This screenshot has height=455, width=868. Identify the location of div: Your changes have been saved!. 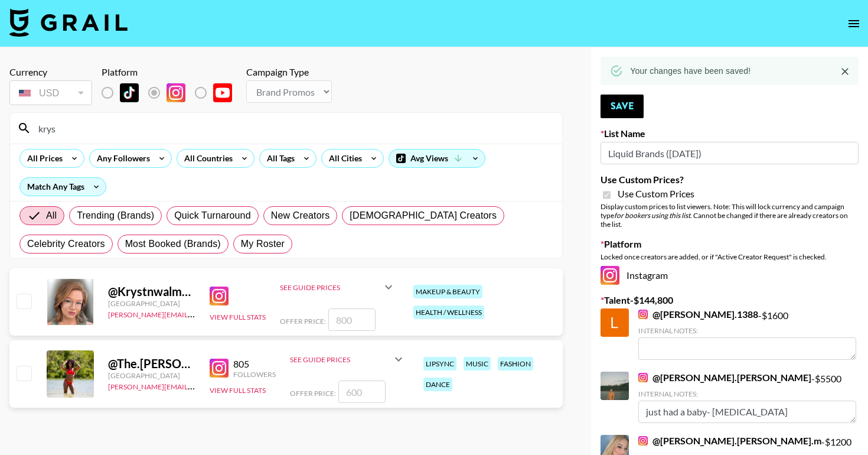
(690, 71).